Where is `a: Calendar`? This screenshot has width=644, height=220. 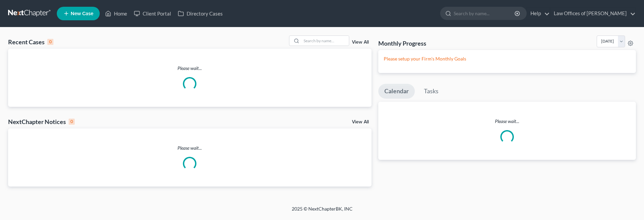
a: Calendar is located at coordinates (397, 91).